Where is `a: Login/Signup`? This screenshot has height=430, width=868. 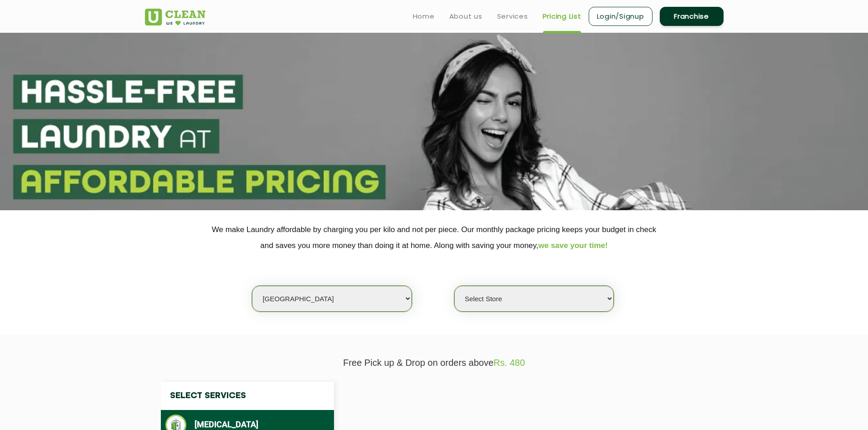
a: Login/Signup is located at coordinates (620, 16).